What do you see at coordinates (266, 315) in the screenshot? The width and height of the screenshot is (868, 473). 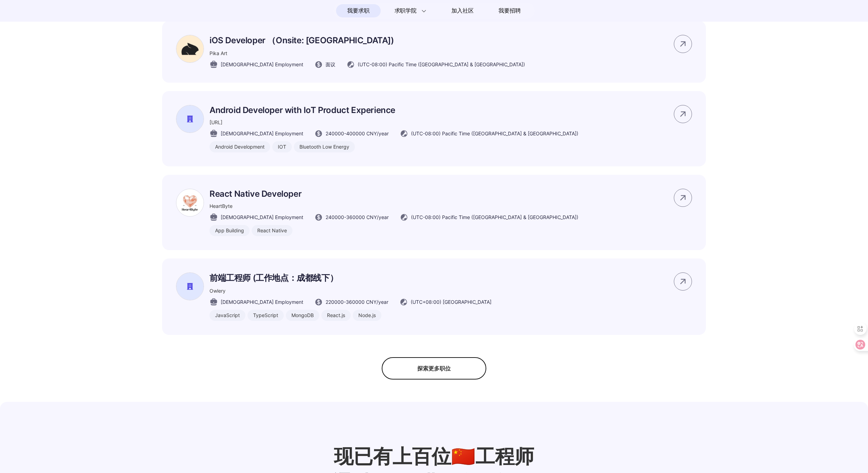 I see `div: TypeScript` at bounding box center [266, 315].